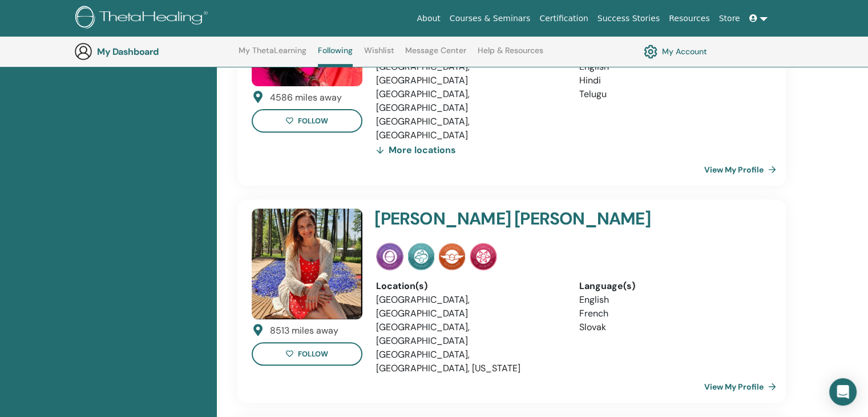  Describe the element at coordinates (843, 392) in the screenshot. I see `div: Open Intercom Messenger` at that location.